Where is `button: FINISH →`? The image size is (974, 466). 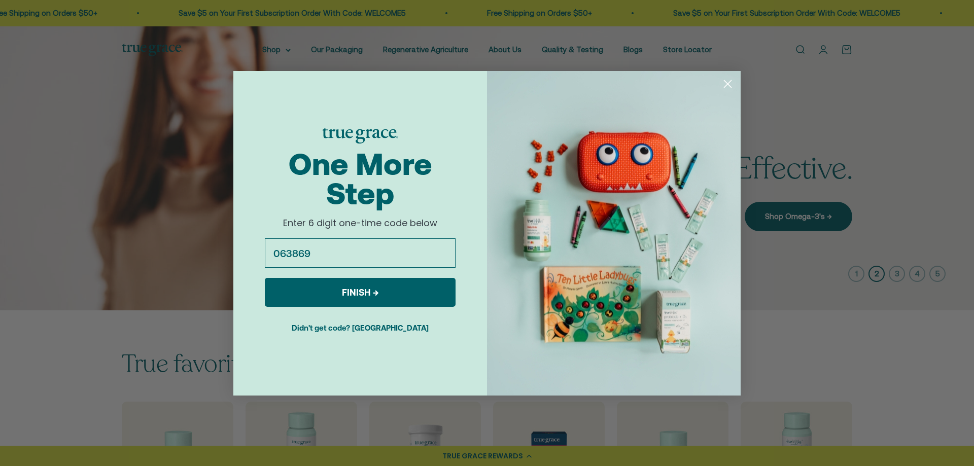 button: FINISH → is located at coordinates (360, 292).